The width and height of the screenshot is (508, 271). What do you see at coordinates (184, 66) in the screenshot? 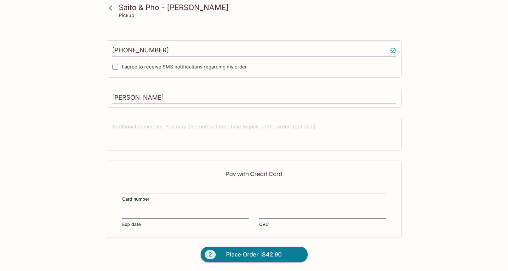
I see `span: I agree to receive SMS notifications regarding my order` at bounding box center [184, 66].